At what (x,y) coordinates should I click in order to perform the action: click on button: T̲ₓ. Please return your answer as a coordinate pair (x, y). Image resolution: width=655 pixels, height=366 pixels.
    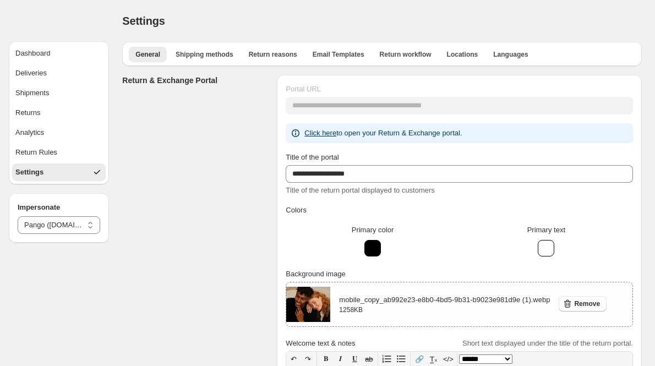
    Looking at the image, I should click on (434, 359).